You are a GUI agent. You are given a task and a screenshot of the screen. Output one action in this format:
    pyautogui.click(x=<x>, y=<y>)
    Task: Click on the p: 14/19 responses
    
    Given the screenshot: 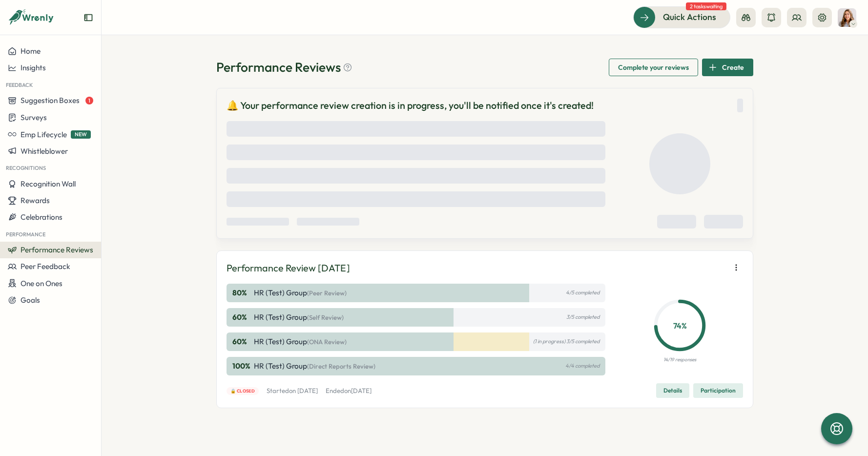 What is the action you would take?
    pyautogui.click(x=679, y=360)
    